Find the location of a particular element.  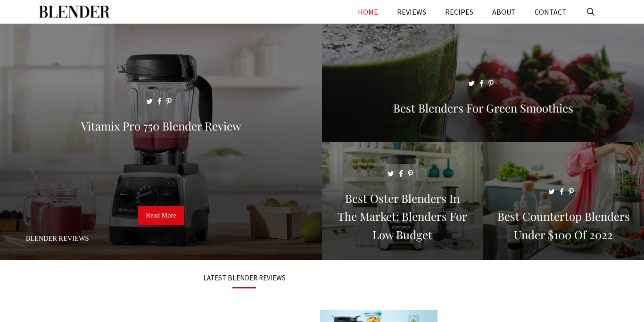

a: Blender Reviews is located at coordinates (57, 238).